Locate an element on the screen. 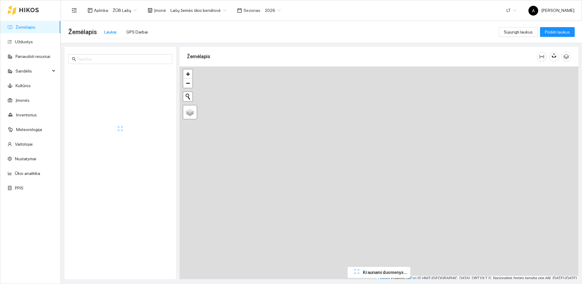 This screenshot has height=284, width=582. button: column-width is located at coordinates (542, 57).